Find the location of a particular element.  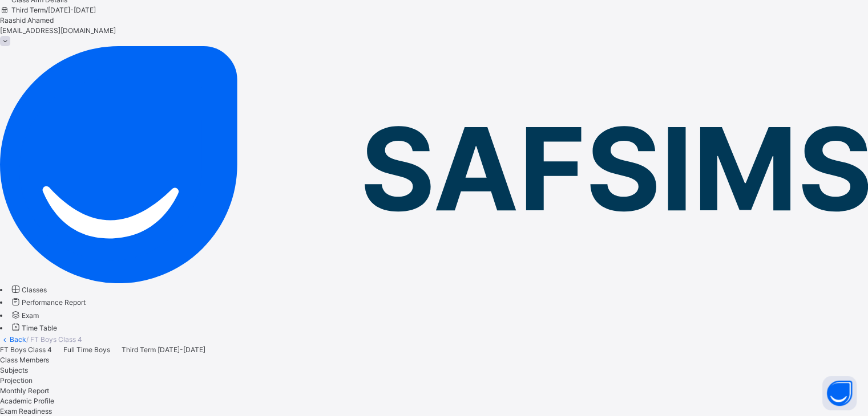

span: Time Table is located at coordinates (40, 328).